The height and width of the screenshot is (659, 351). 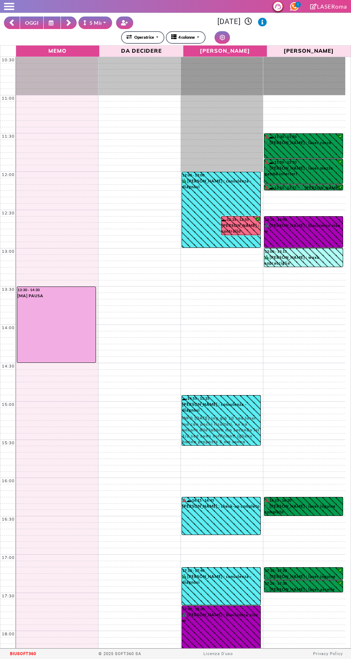 I want to click on div: 12:00 - 13:00, so click(x=221, y=175).